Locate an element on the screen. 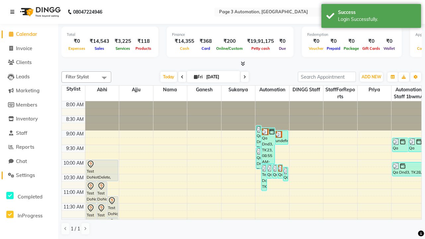 The height and width of the screenshot is (239, 425). div: ₹368 is located at coordinates (206, 41).